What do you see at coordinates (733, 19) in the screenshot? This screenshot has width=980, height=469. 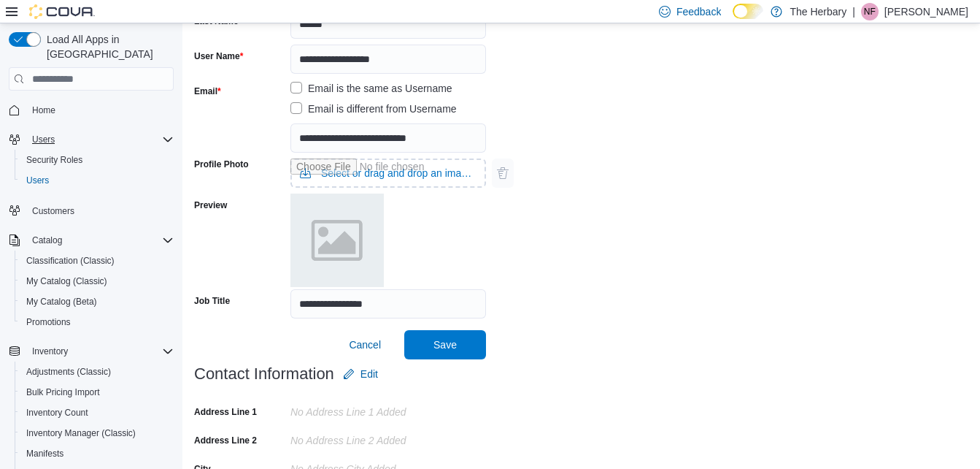 I see `span: Dark Mode` at bounding box center [733, 19].